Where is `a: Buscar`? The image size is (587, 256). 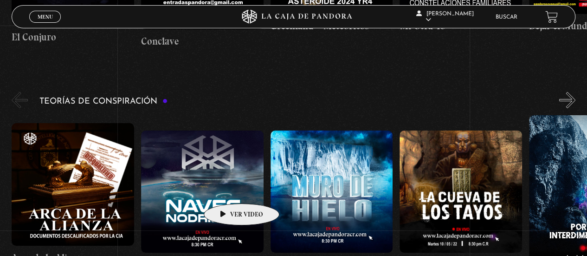
a: Buscar is located at coordinates (507, 17).